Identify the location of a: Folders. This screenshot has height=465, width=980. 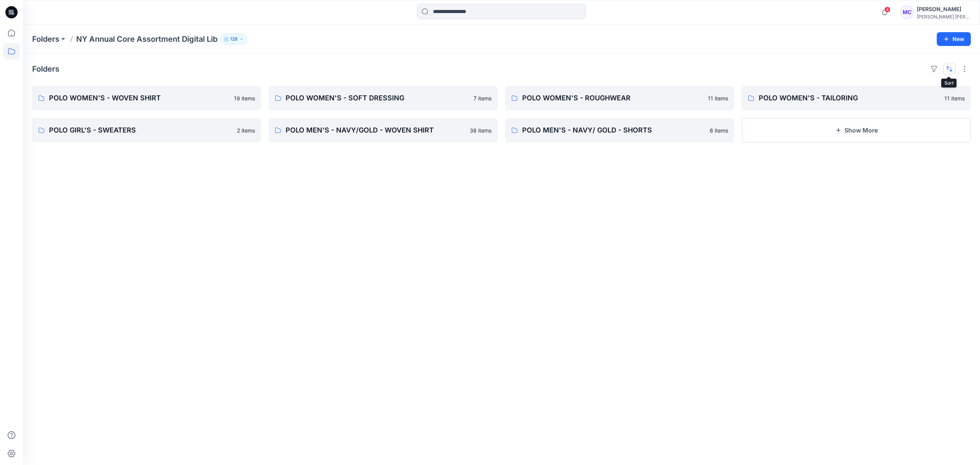
(45, 39).